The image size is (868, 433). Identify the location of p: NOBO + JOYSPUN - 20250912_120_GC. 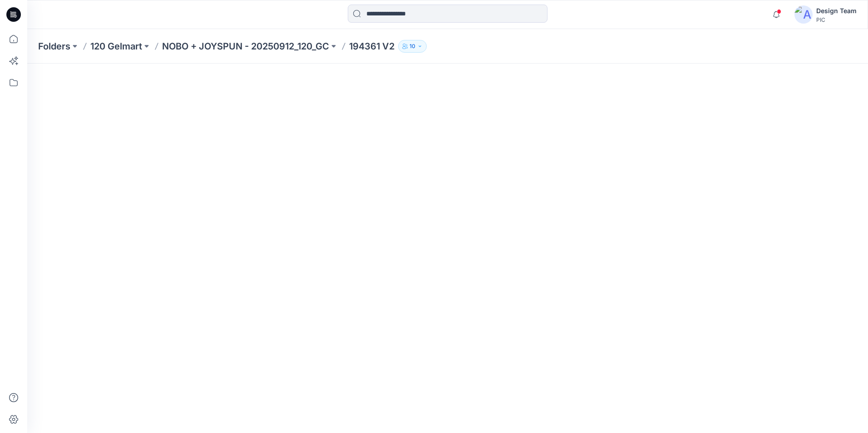
(246, 46).